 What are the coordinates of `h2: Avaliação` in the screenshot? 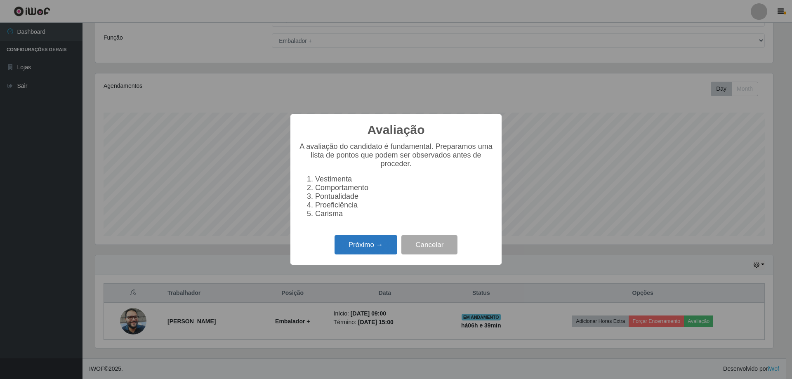 It's located at (396, 130).